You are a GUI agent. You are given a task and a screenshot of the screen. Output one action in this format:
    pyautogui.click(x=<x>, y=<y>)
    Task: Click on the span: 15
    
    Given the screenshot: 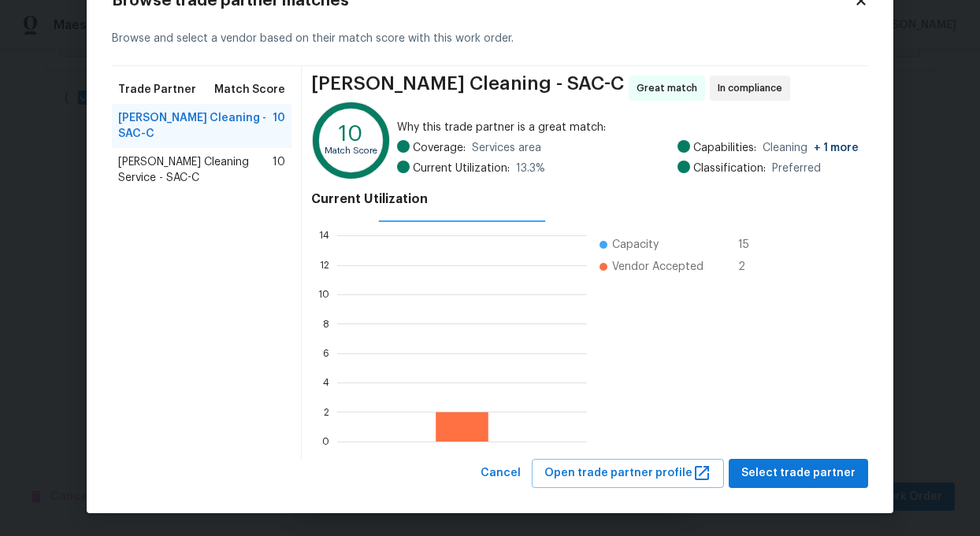 What is the action you would take?
    pyautogui.click(x=751, y=245)
    